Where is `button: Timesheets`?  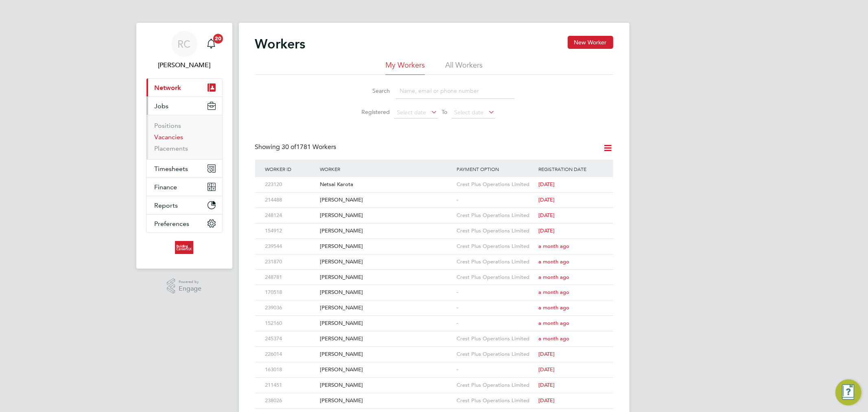 button: Timesheets is located at coordinates (184, 169).